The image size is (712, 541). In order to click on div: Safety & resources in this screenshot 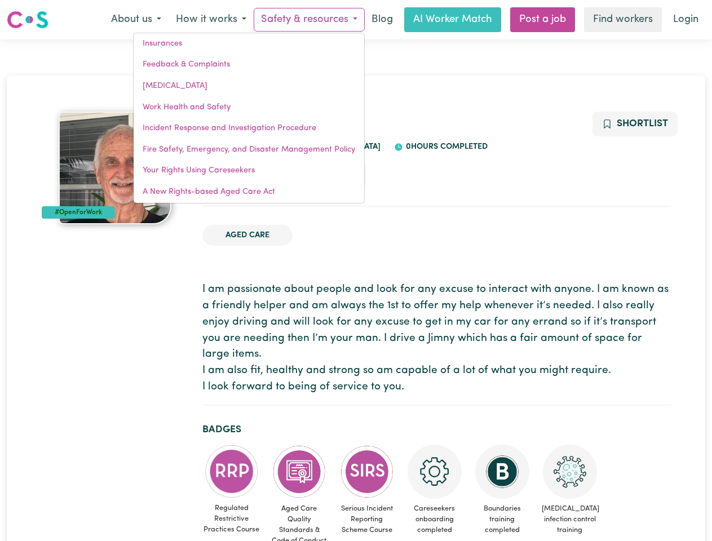, I will do `click(249, 118)`.